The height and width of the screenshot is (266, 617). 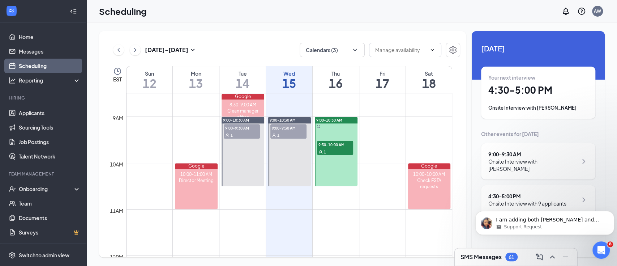 What do you see at coordinates (533, 154) in the screenshot?
I see `div: 9:00 - 9:30 AM` at bounding box center [533, 154].